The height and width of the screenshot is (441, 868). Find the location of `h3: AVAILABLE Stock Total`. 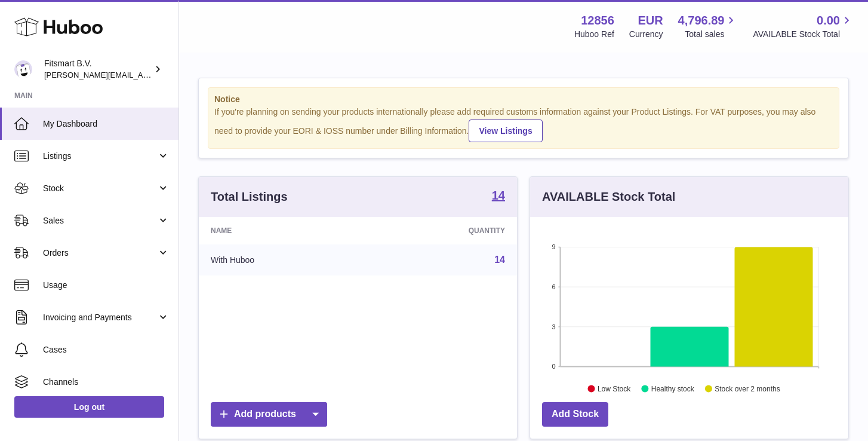

h3: AVAILABLE Stock Total is located at coordinates (609, 197).